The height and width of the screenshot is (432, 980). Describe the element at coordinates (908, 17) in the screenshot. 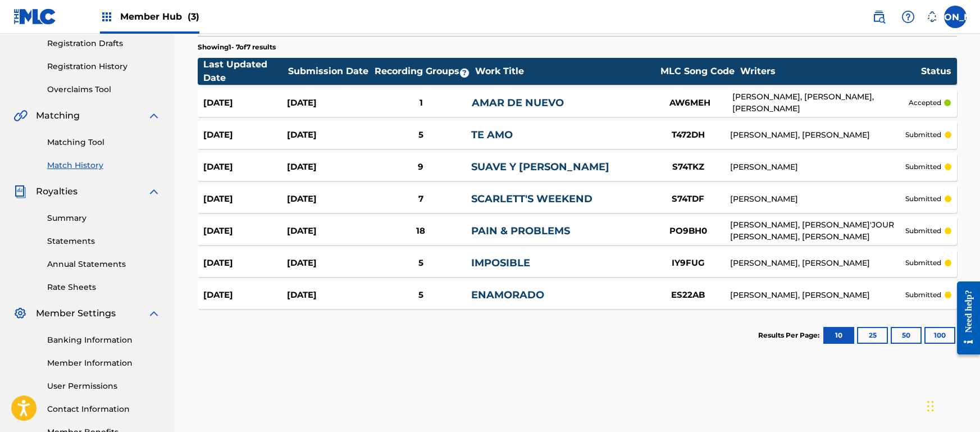

I see `img: help` at that location.